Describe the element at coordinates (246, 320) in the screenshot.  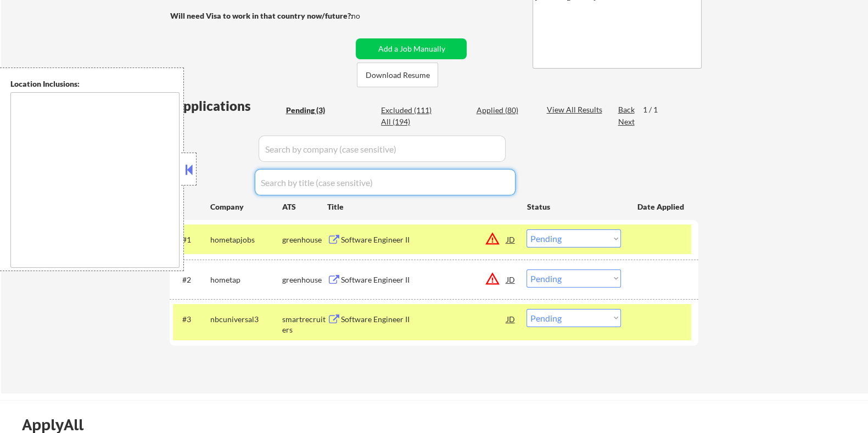
I see `div: nbcuniversal3` at that location.